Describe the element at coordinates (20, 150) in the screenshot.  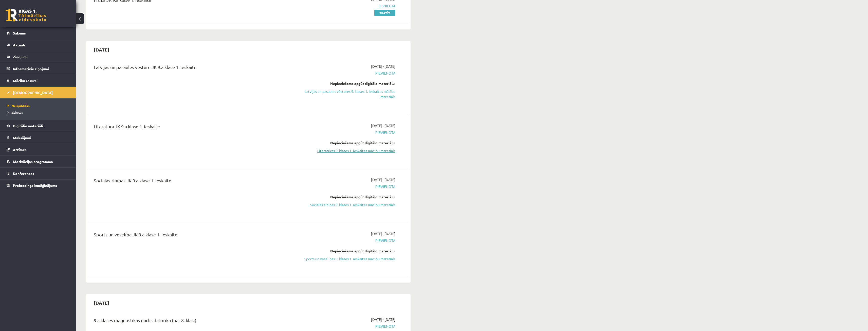
I see `span: Atzīmes` at that location.